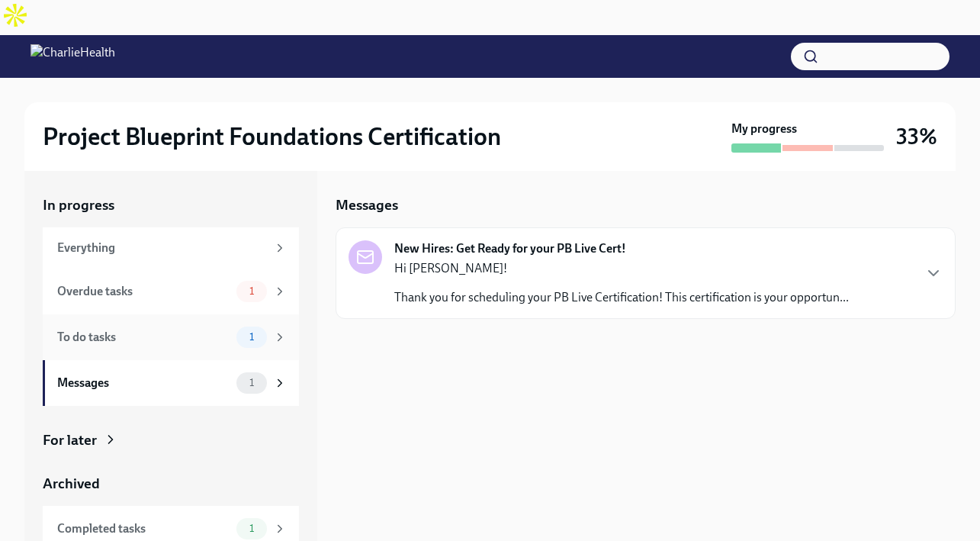 The width and height of the screenshot is (980, 541). I want to click on a: Archived, so click(171, 484).